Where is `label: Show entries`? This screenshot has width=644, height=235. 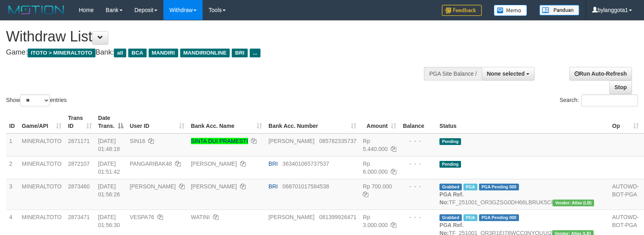 label: Show entries is located at coordinates (36, 101).